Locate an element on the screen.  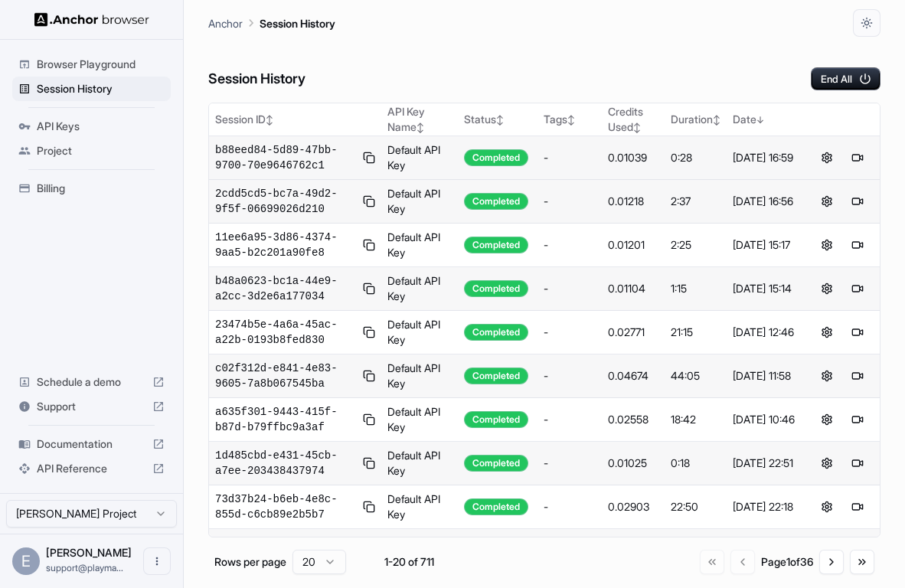
span: 792e0b08-075b-43ee-94f5-320029f48e20 is located at coordinates (285, 550).